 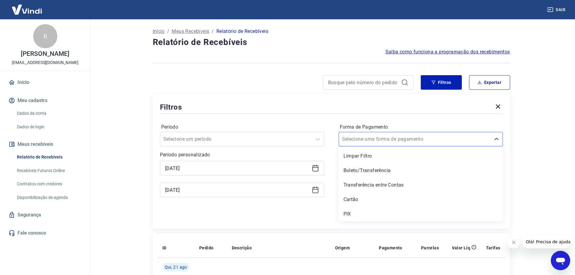 I want to click on p: Pagamento, so click(x=391, y=248).